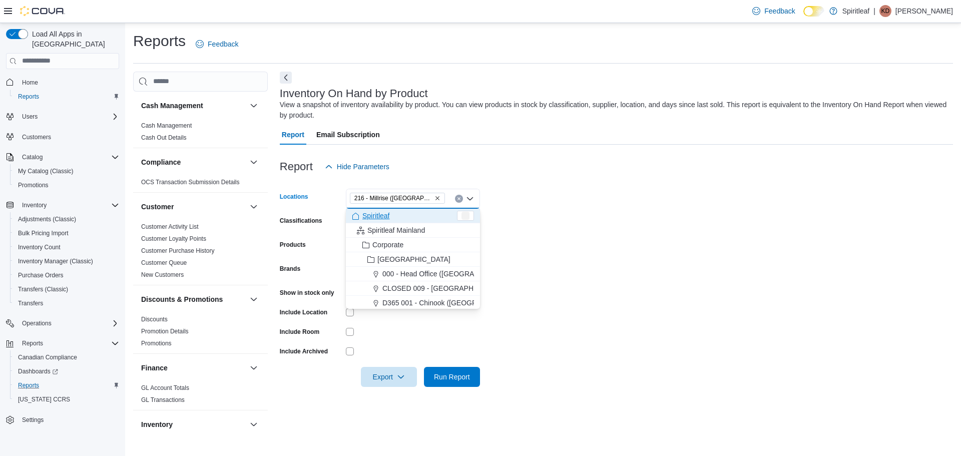  What do you see at coordinates (200, 333) in the screenshot?
I see `div: Discounts & Promotions` at bounding box center [200, 333].